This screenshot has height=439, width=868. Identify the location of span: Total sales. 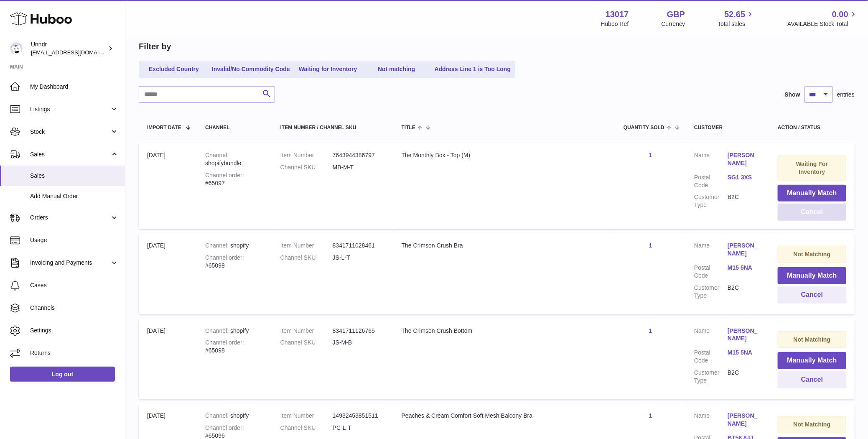
(736, 24).